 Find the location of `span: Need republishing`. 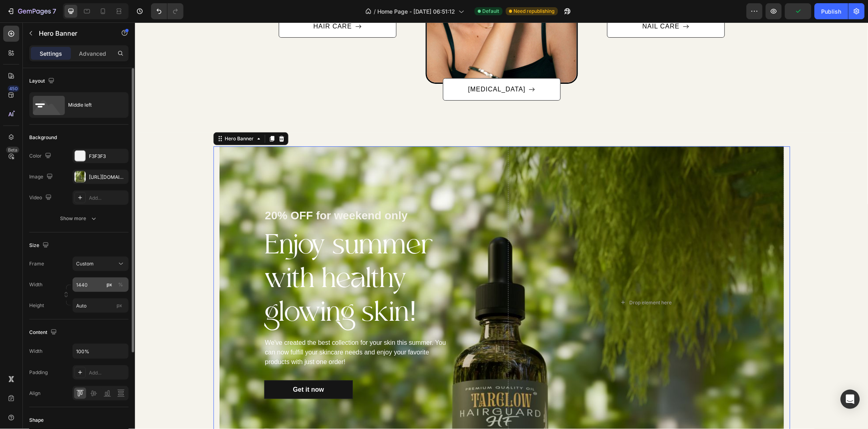

span: Need republishing is located at coordinates (534, 11).